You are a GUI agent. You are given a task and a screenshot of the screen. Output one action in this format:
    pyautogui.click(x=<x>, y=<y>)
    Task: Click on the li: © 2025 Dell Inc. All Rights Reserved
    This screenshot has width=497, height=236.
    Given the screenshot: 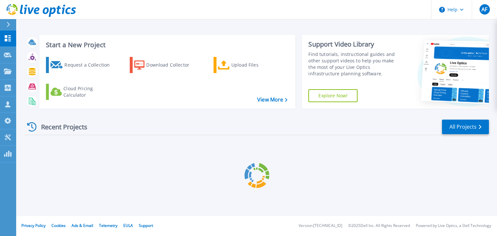 What is the action you would take?
    pyautogui.click(x=379, y=226)
    